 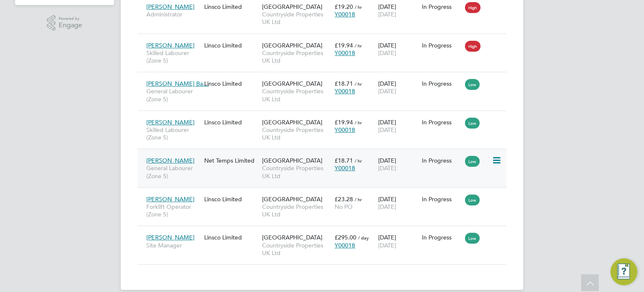 What do you see at coordinates (345, 237) in the screenshot?
I see `span: £295.00` at bounding box center [345, 237].